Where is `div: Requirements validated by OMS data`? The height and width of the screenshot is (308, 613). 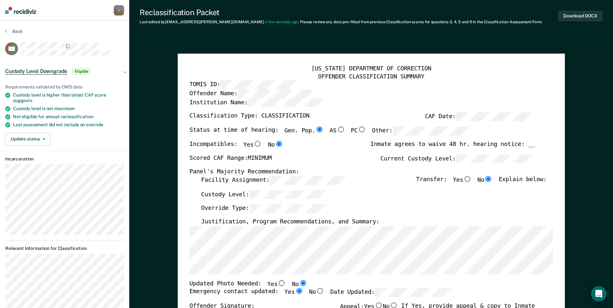
div: Requirements validated by OMS data is located at coordinates (65, 87).